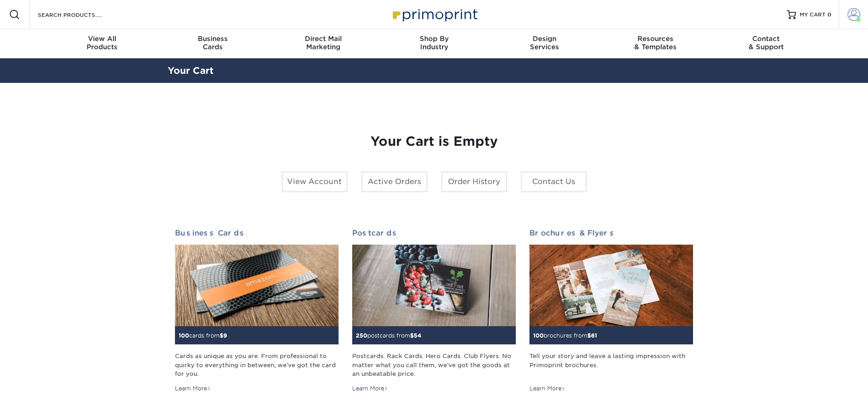  What do you see at coordinates (434, 232) in the screenshot?
I see `h2: Postcards` at bounding box center [434, 232].